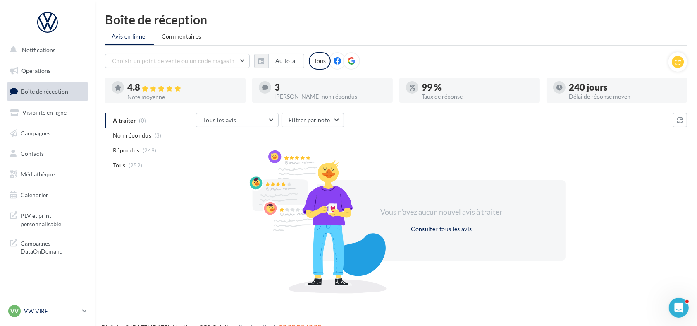 Image resolution: width=697 pixels, height=326 pixels. I want to click on button: Notifications, so click(46, 50).